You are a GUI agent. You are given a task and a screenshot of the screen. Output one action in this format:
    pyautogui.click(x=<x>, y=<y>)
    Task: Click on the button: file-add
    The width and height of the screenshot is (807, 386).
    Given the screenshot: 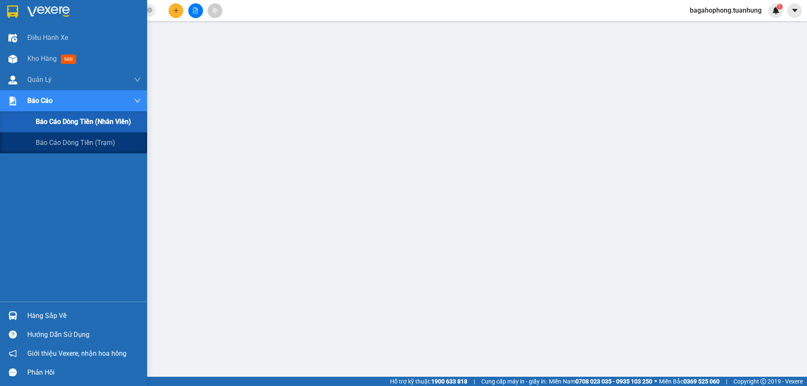 What is the action you would take?
    pyautogui.click(x=195, y=11)
    